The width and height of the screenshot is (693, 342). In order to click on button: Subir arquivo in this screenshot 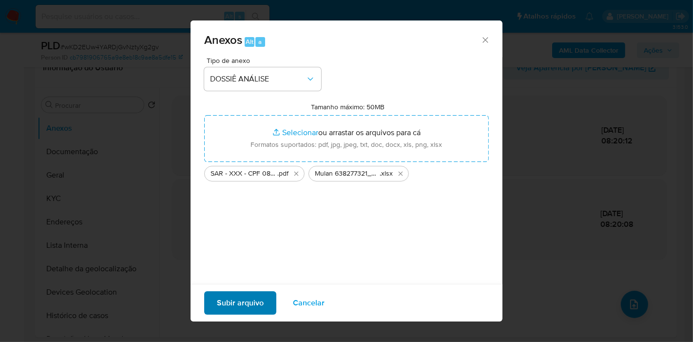, I will do `click(240, 303)`.